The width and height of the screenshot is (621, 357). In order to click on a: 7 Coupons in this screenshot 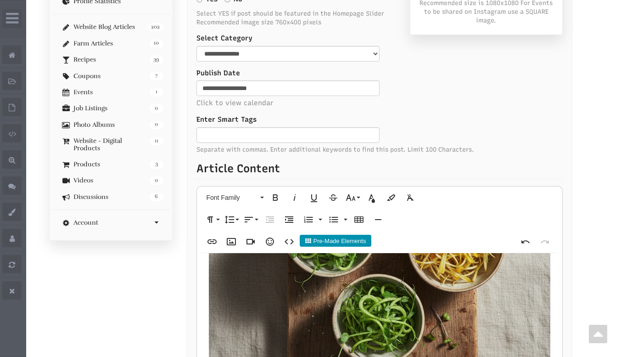, I will do `click(111, 76)`.